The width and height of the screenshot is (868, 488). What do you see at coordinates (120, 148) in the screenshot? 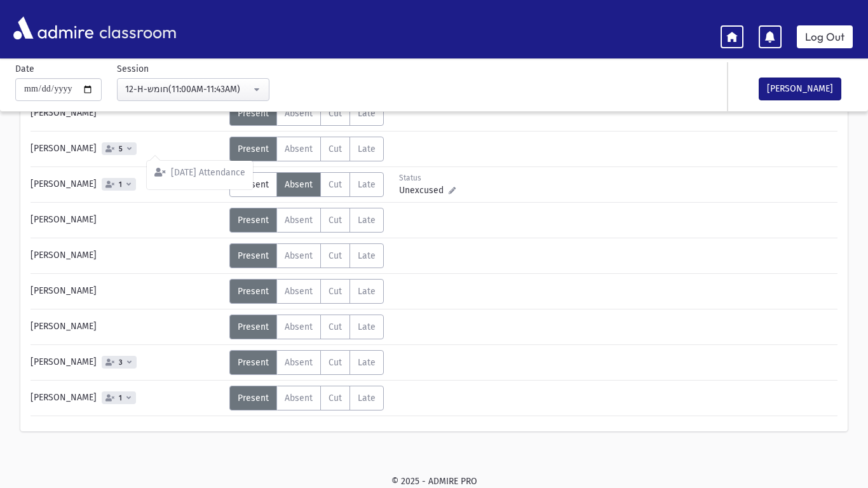
I see `span: 5` at bounding box center [120, 148].